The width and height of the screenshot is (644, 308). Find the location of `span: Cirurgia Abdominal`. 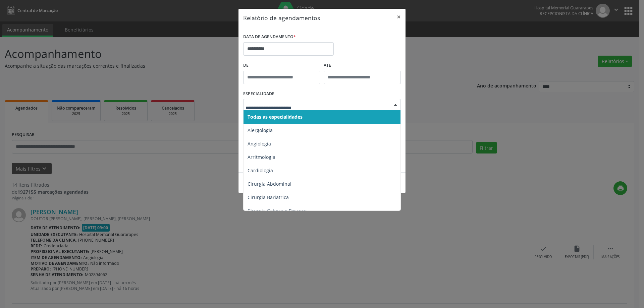

span: Cirurgia Abdominal is located at coordinates (269, 184).